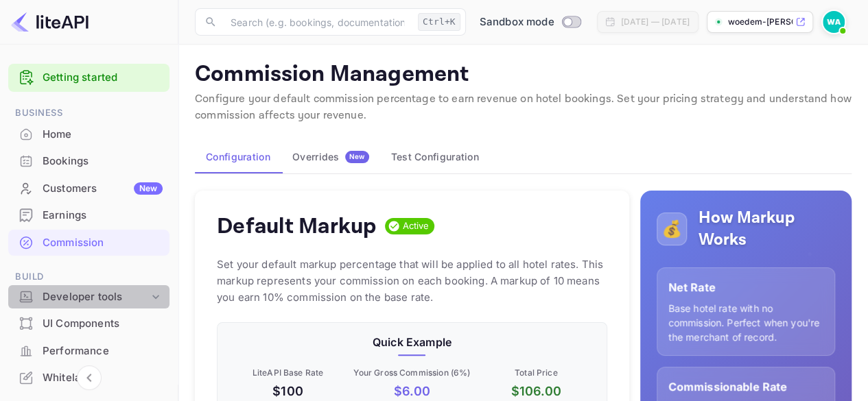 Image resolution: width=868 pixels, height=401 pixels. Describe the element at coordinates (439, 22) in the screenshot. I see `div: Ctrl+K` at that location.